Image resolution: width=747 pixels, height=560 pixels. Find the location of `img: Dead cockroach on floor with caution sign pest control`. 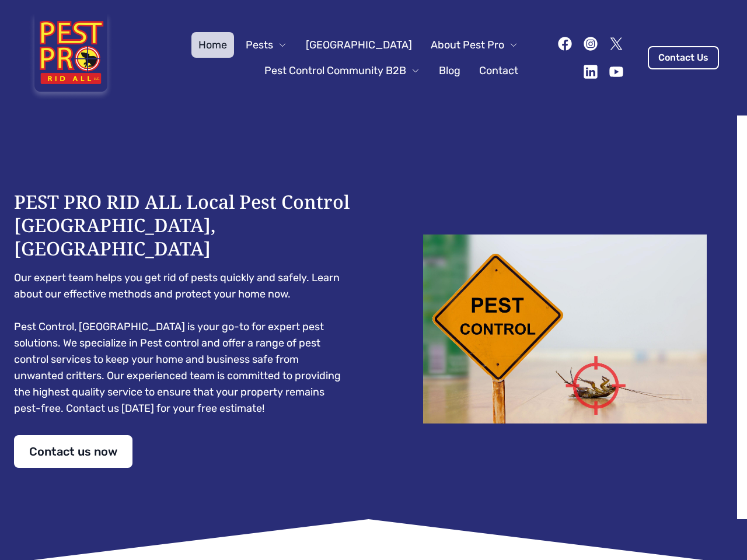

img: Dead cockroach on floor with caution sign pest control is located at coordinates (565, 329).